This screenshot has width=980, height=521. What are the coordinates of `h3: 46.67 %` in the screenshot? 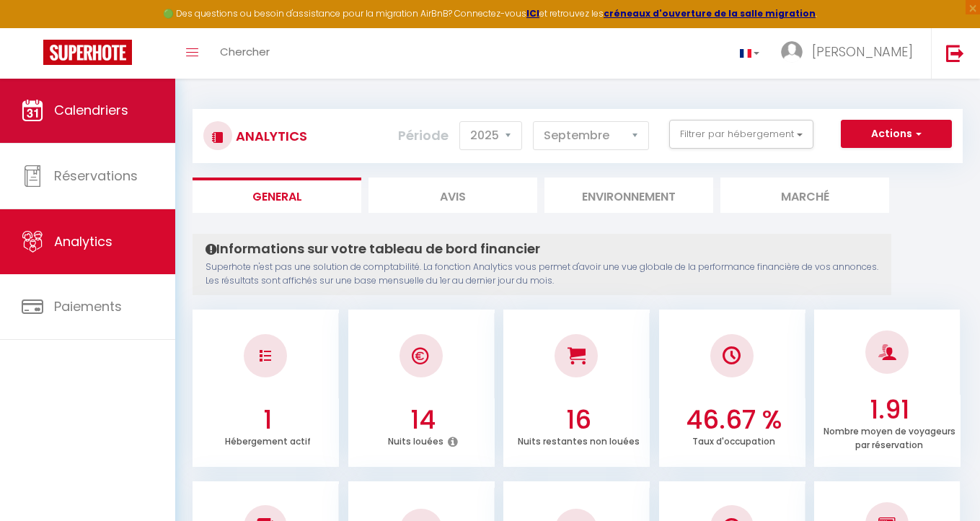 It's located at (734, 420).